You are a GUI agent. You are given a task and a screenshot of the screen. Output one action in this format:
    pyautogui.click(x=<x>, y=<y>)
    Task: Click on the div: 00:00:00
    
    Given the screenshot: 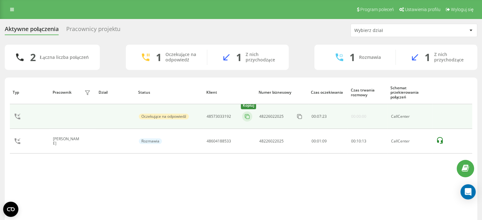 What is the action you would take?
    pyautogui.click(x=358, y=117)
    